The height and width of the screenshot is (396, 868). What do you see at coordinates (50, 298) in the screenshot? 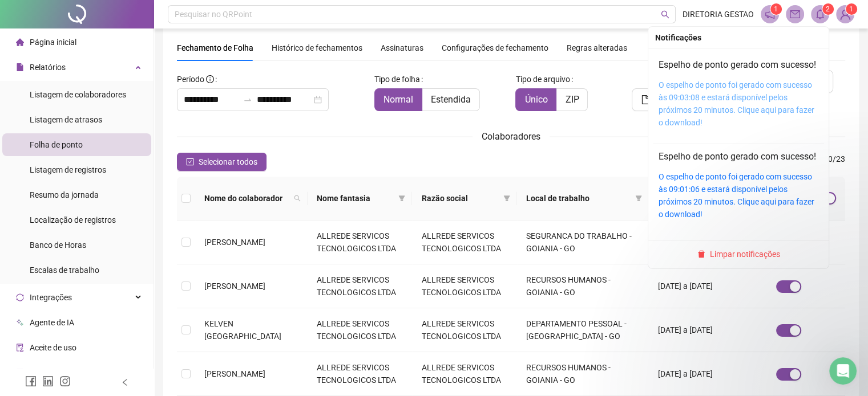
I see `span: Integrações` at bounding box center [50, 298].